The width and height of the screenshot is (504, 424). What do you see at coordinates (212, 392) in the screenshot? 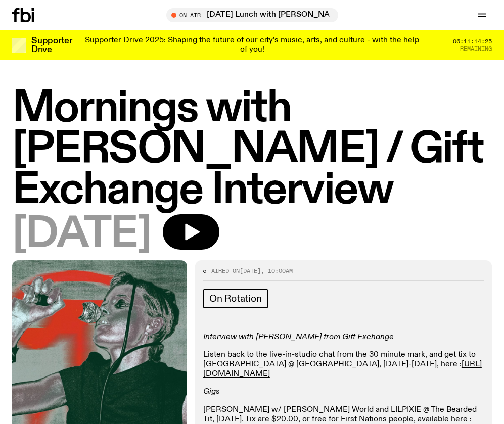
I see `em: Gigs` at bounding box center [212, 392].